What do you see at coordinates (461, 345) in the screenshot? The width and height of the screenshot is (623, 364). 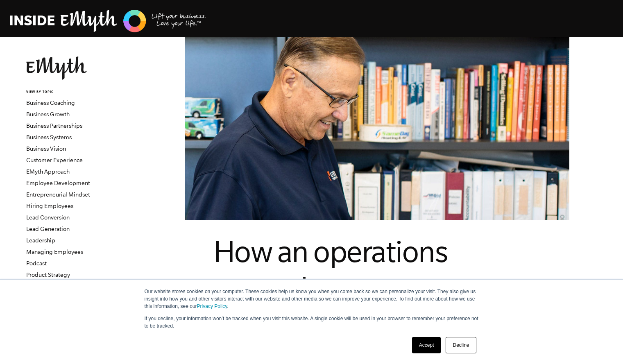 I see `a: Decline` at bounding box center [461, 345].